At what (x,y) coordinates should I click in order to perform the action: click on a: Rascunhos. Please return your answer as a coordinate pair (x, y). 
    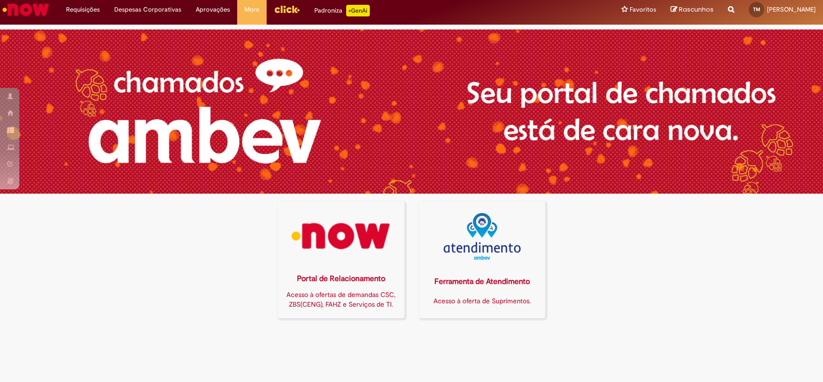
    Looking at the image, I should click on (692, 10).